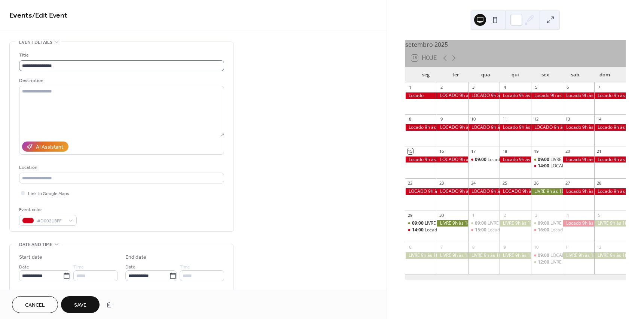 Image resolution: width=644 pixels, height=319 pixels. I want to click on span: 12:00, so click(544, 262).